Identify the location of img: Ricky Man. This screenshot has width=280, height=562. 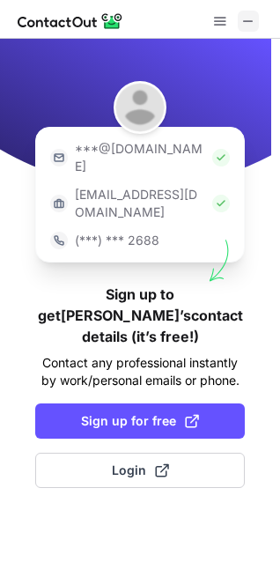
(140, 107).